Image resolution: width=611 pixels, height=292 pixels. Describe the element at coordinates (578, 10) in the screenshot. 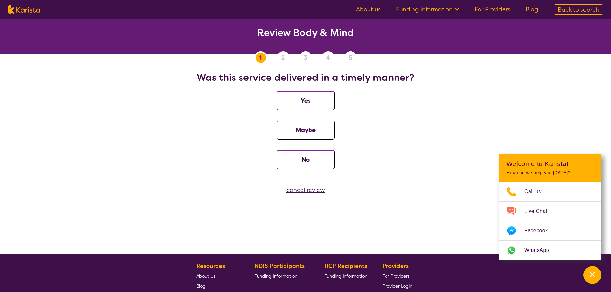

I see `a: Back to search` at that location.